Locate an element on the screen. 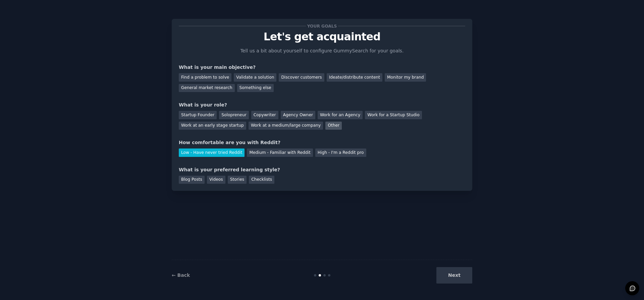  div: Startup Founder is located at coordinates (198, 115).